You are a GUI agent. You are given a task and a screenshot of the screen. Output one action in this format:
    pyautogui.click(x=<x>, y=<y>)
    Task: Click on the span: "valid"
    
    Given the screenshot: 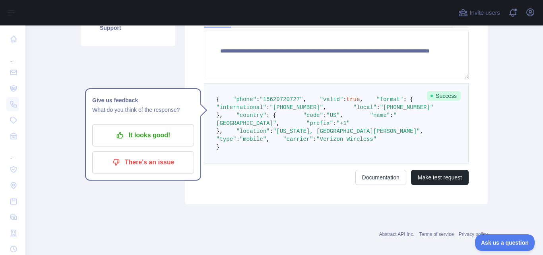 What is the action you would take?
    pyautogui.click(x=331, y=99)
    